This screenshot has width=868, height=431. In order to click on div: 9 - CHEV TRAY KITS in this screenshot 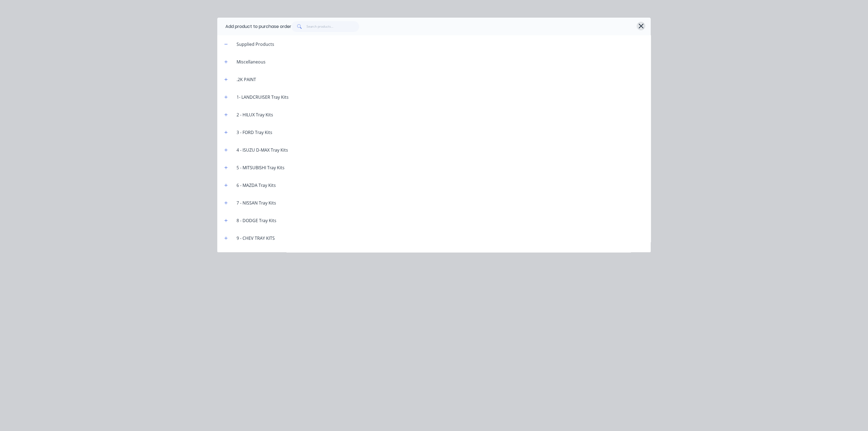, I will do `click(255, 238)`.